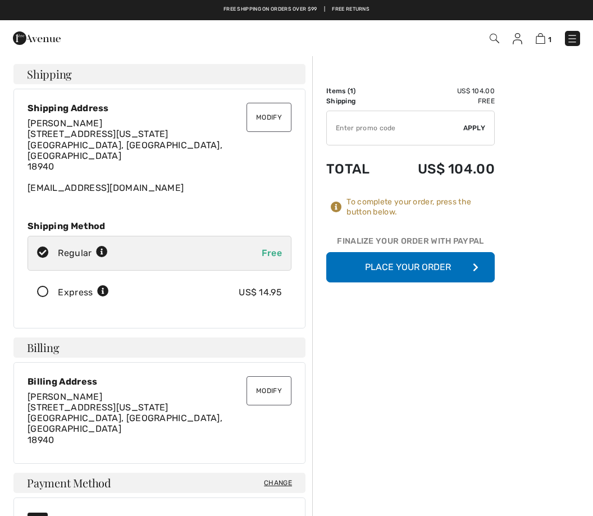  Describe the element at coordinates (36, 37) in the screenshot. I see `a: 1ère Avenue` at that location.